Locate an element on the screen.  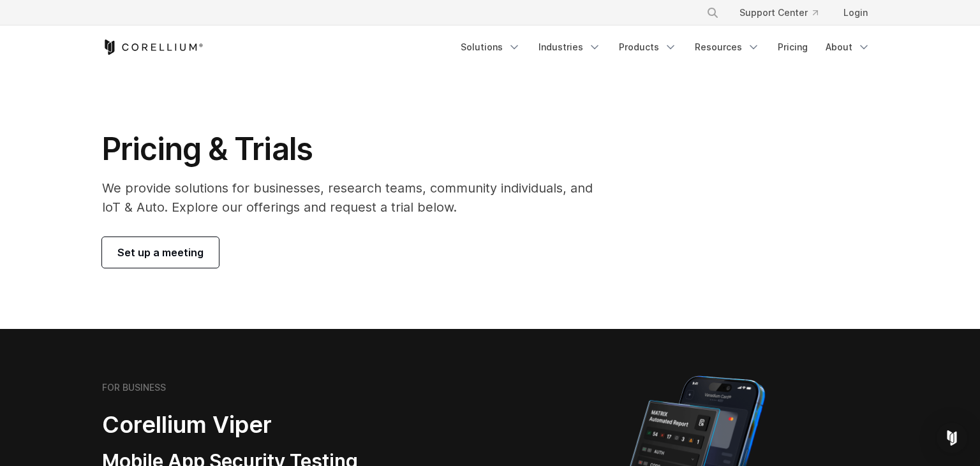
a: Pricing is located at coordinates (792, 47).